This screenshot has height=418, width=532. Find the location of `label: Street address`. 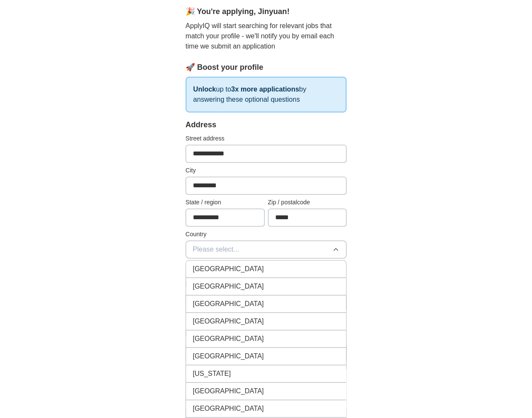

label: Street address is located at coordinates (266, 139).